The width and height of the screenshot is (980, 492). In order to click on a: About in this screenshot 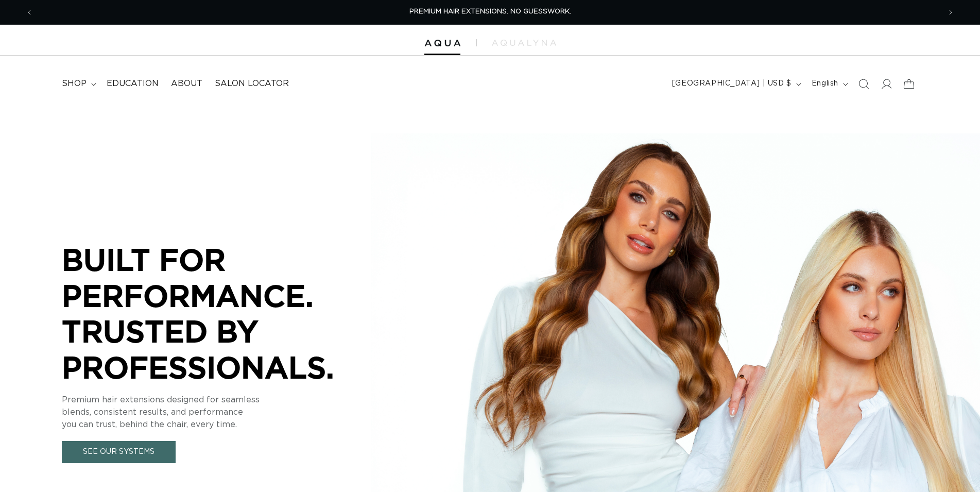, I will do `click(186, 84)`.